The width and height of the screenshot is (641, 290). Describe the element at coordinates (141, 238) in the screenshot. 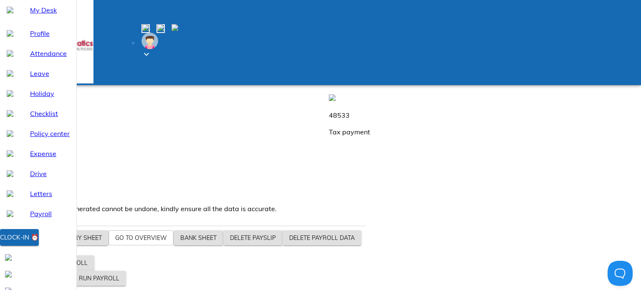

I see `span: Go to overview` at that location.